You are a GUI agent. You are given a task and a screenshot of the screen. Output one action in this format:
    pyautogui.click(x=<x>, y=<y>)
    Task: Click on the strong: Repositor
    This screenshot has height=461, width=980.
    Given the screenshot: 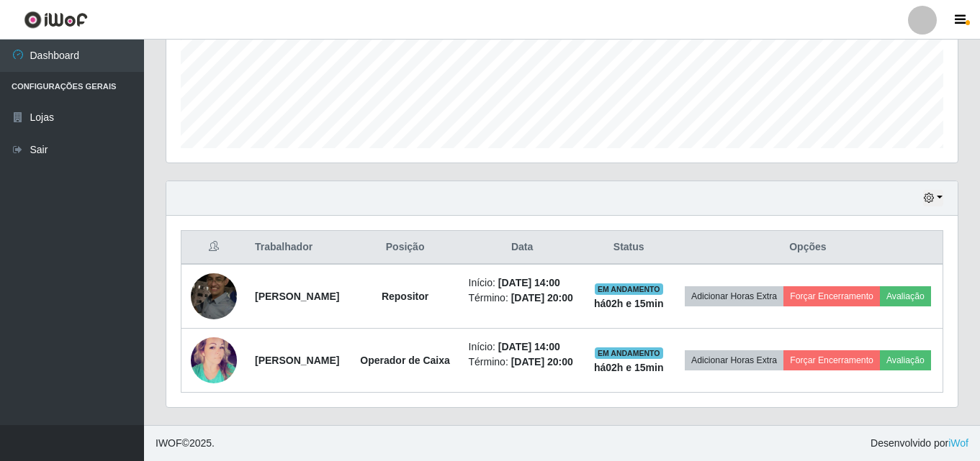 What is the action you would take?
    pyautogui.click(x=405, y=296)
    